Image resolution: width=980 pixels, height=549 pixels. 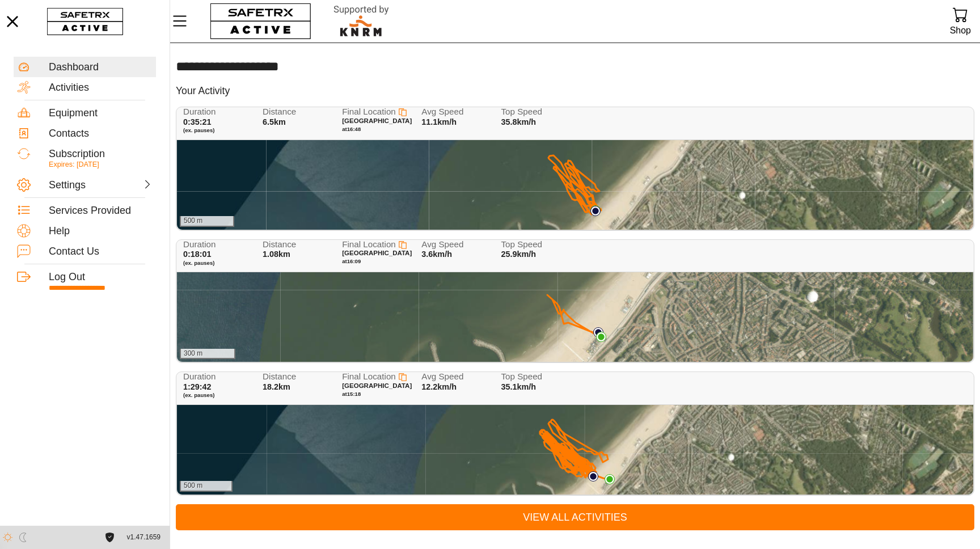 I want to click on div: Services Provided, so click(x=100, y=211).